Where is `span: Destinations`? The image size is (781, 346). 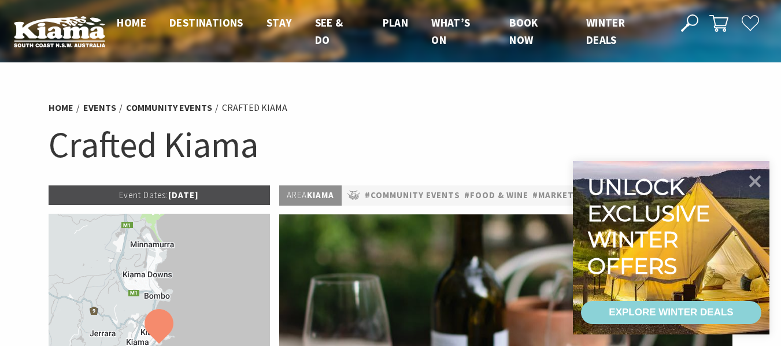 span: Destinations is located at coordinates (206, 23).